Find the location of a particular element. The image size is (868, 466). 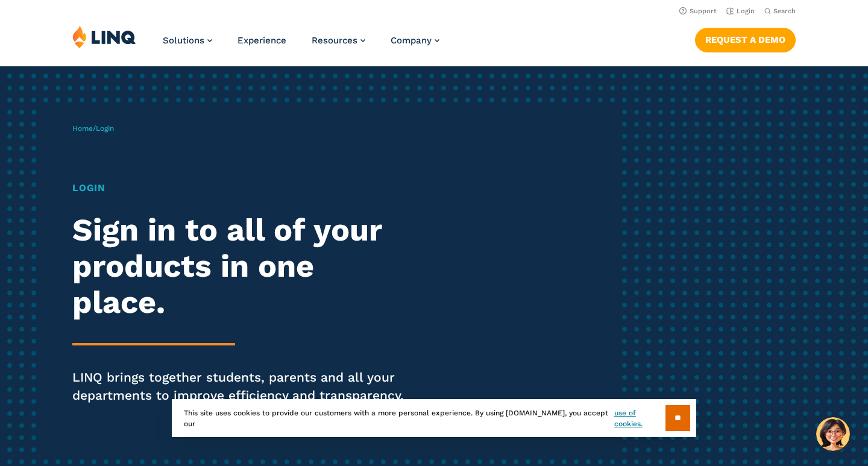

a: use of cookies. is located at coordinates (640, 418).